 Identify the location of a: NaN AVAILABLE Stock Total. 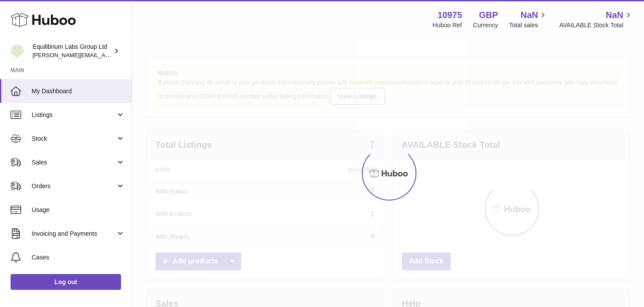
(596, 20).